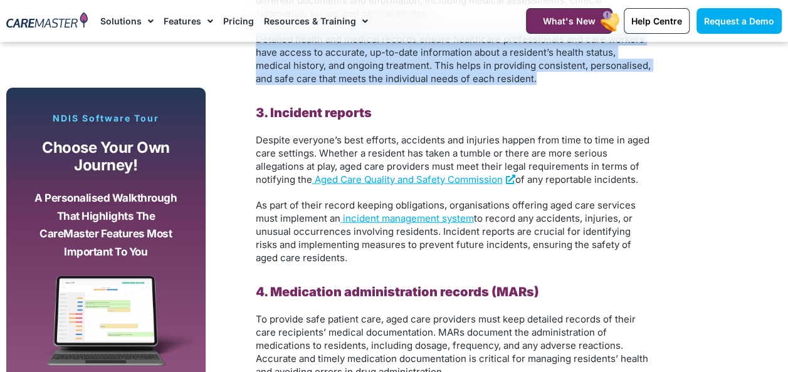 The image size is (788, 372). I want to click on p: Choose your own journey!, so click(106, 157).